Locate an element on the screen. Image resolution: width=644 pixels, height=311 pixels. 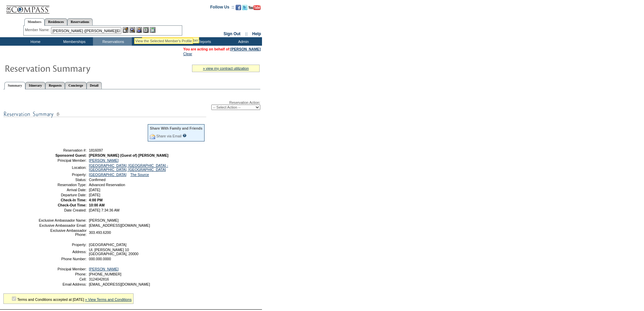
img: Reservaton Summary is located at coordinates (72, 68).